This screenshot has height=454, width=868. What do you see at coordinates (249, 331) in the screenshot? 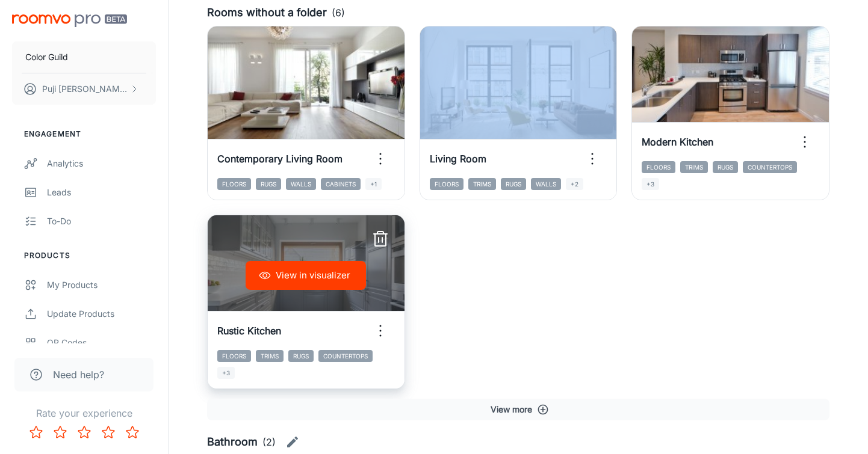
I see `h6: Rustic Kitchen` at bounding box center [249, 331].